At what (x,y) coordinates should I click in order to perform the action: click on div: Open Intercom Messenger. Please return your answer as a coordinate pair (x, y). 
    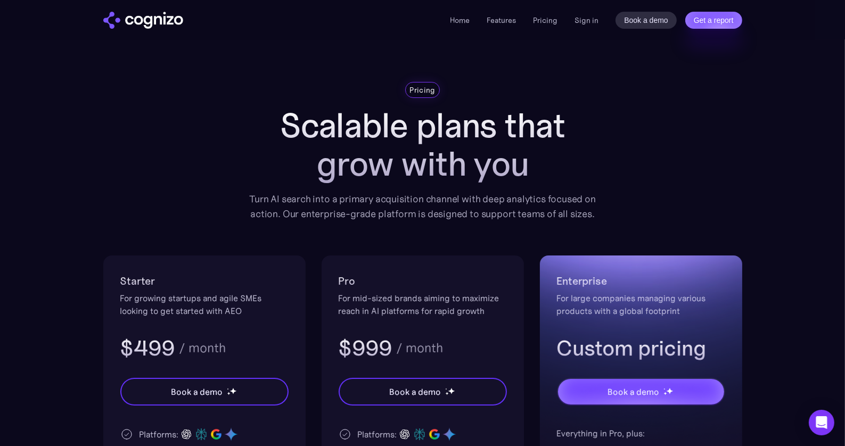
    Looking at the image, I should click on (822, 423).